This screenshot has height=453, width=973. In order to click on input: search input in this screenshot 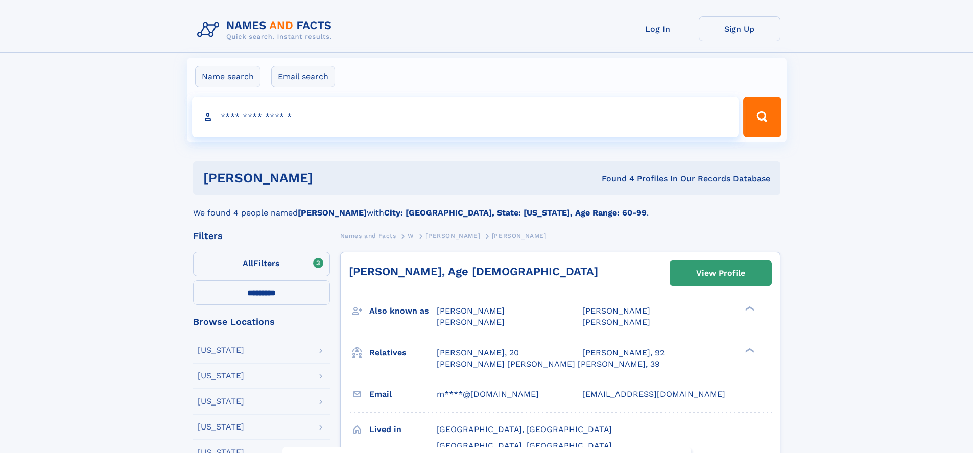, I will do `click(465, 117)`.